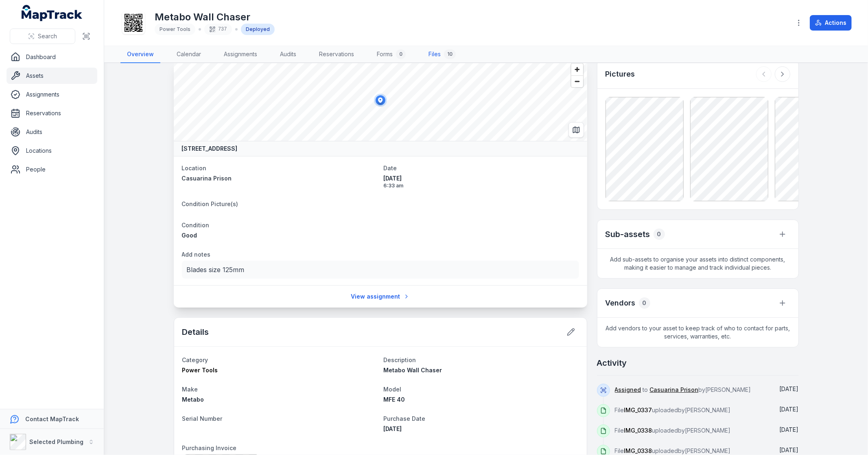 Image resolution: width=868 pixels, height=455 pixels. What do you see at coordinates (52, 13) in the screenshot?
I see `a: MapTrack` at bounding box center [52, 13].